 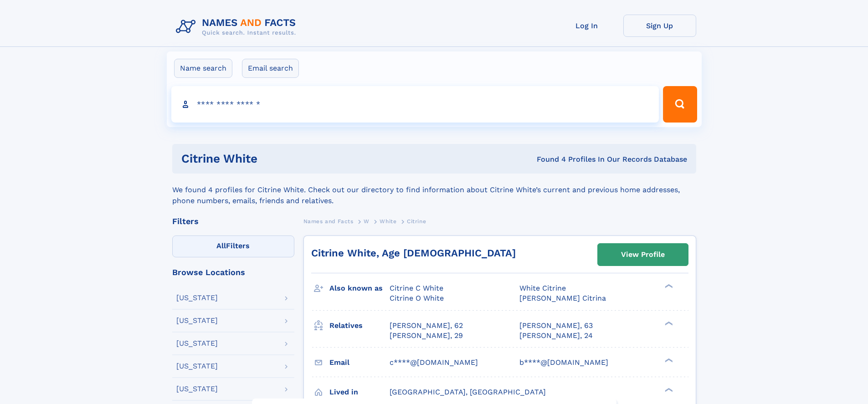 What do you see at coordinates (434, 190) in the screenshot?
I see `div: We found 4 profiles for Citrine White. Check out our directory to find information about Citrine ...` at bounding box center [434, 190].